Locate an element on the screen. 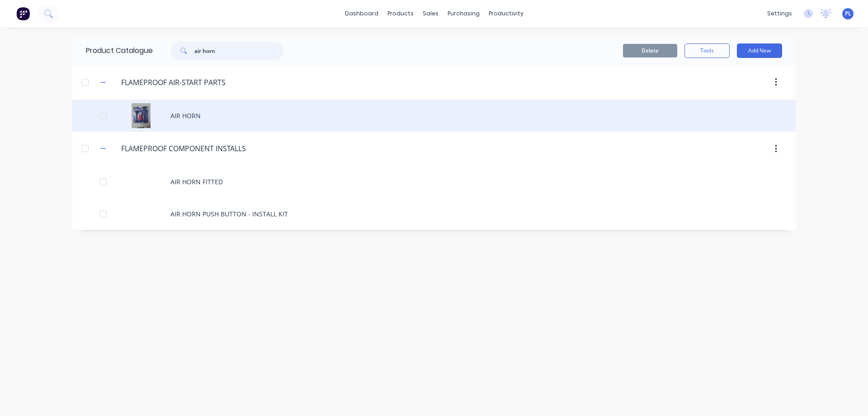 The image size is (868, 416). div: purchasing is located at coordinates (463, 13).